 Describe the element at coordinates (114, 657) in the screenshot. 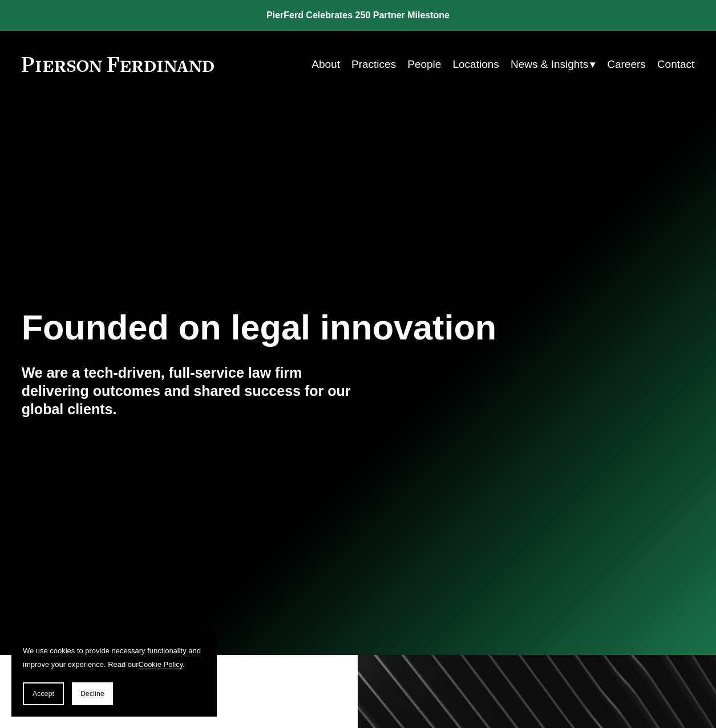

I see `p: We use cookies to provide necessary functionality and improve your experience. Read our .` at that location.